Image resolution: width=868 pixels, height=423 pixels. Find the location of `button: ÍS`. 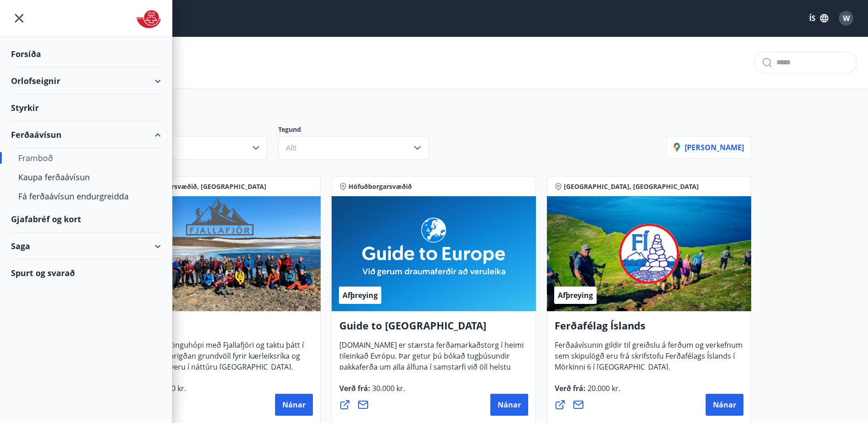

button: ÍS is located at coordinates (819, 18).